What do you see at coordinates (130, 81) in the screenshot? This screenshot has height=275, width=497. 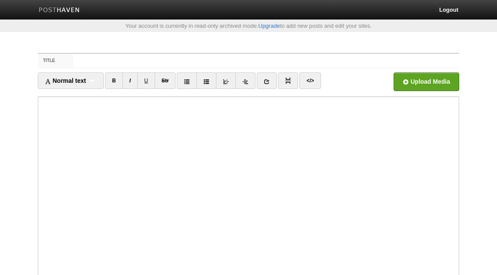 I see `a: I` at bounding box center [130, 81].